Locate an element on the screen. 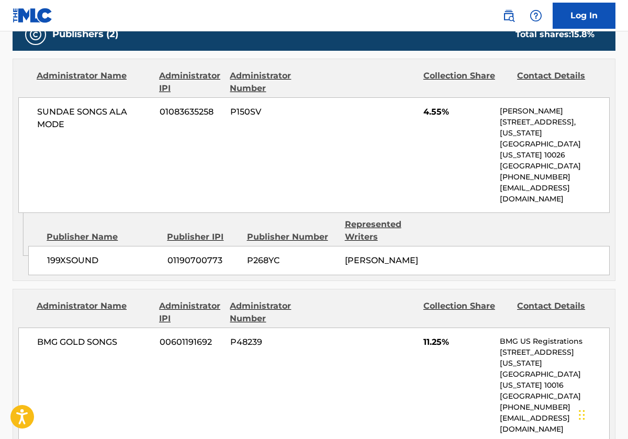 This screenshot has height=439, width=628. img: search is located at coordinates (509, 16).